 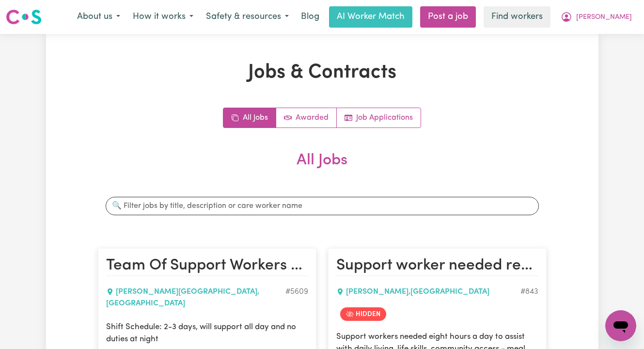 I want to click on button: How it works, so click(x=163, y=17).